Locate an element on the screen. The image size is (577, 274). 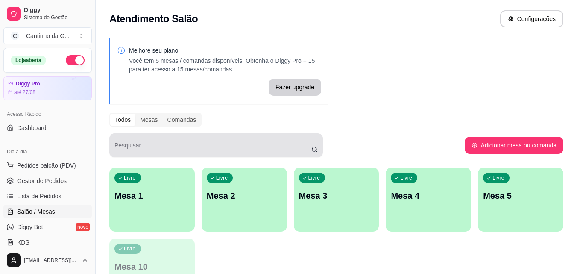
article: Diggy Pro is located at coordinates (28, 84).